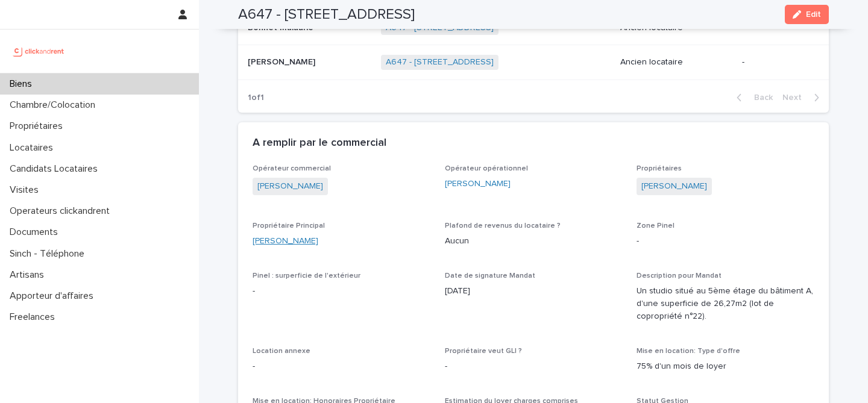 Image resolution: width=868 pixels, height=403 pixels. What do you see at coordinates (655, 226) in the screenshot?
I see `span: Zone Pinel` at bounding box center [655, 226].